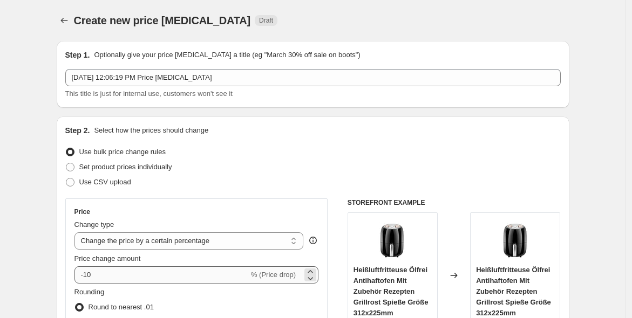 The image size is (632, 318). I want to click on div: help, so click(313, 241).